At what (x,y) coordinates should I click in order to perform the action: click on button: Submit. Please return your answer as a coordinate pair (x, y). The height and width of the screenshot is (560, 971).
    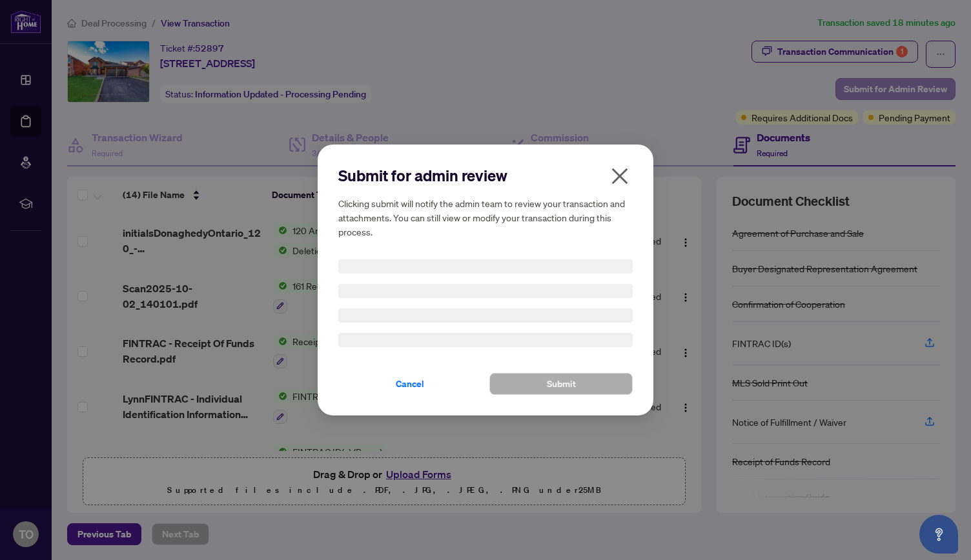
    Looking at the image, I should click on (561, 383).